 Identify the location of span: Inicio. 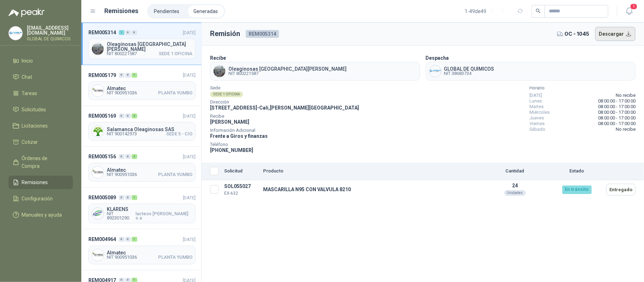
(28, 61).